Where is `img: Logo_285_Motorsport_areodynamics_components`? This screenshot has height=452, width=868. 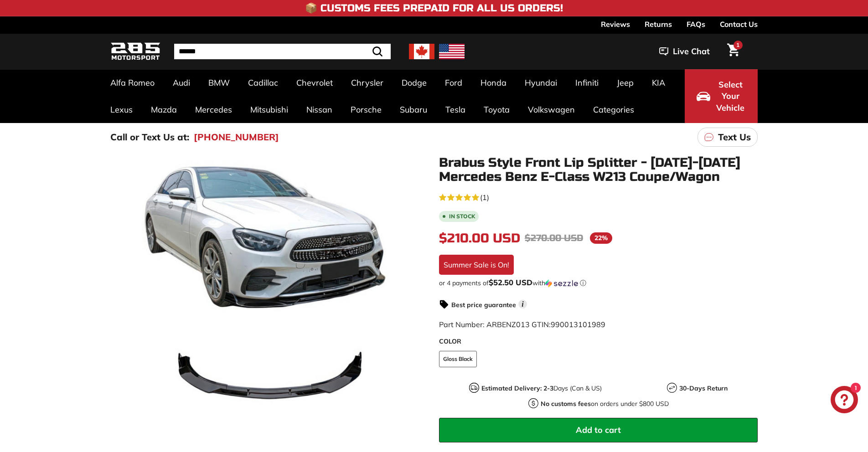 img: Logo_285_Motorsport_areodynamics_components is located at coordinates (136, 52).